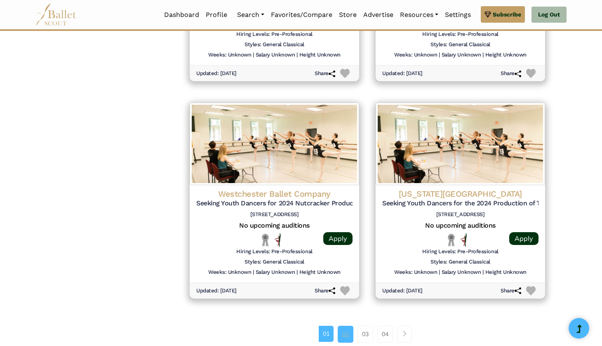 The width and height of the screenshot is (602, 346). Describe the element at coordinates (365, 334) in the screenshot. I see `a: 03` at that location.